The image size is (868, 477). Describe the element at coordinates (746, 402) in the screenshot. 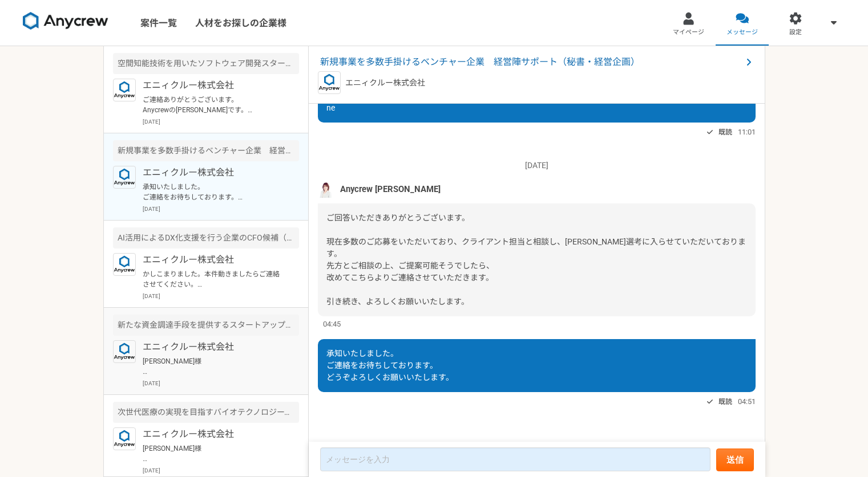

I see `span: 04:51` at that location.